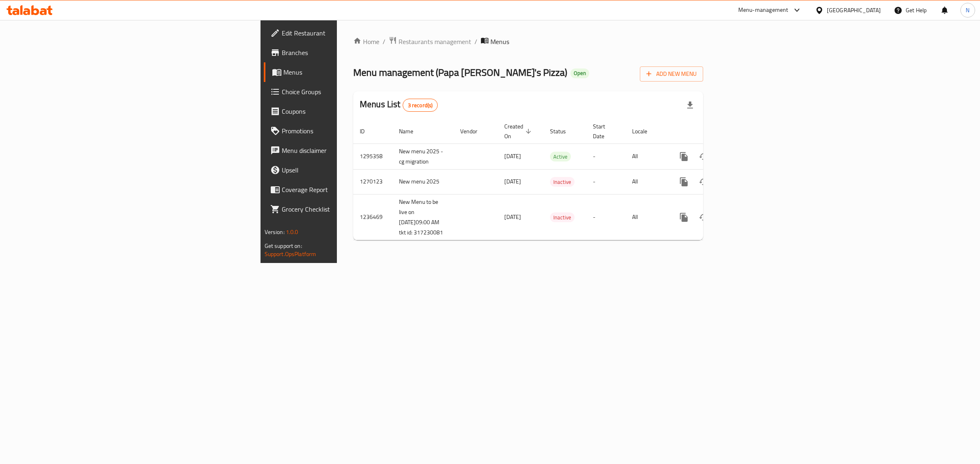  Describe the element at coordinates (350, 170) in the screenshot. I see `span: Upsell` at that location.